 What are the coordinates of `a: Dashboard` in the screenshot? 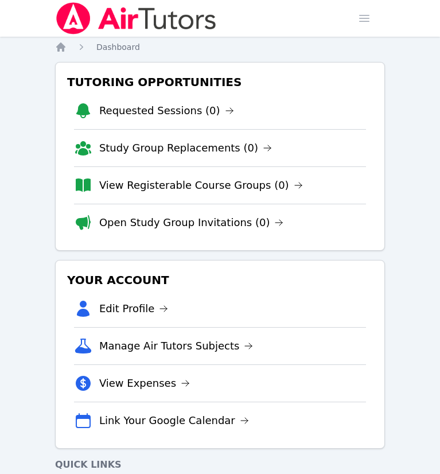 It's located at (118, 47).